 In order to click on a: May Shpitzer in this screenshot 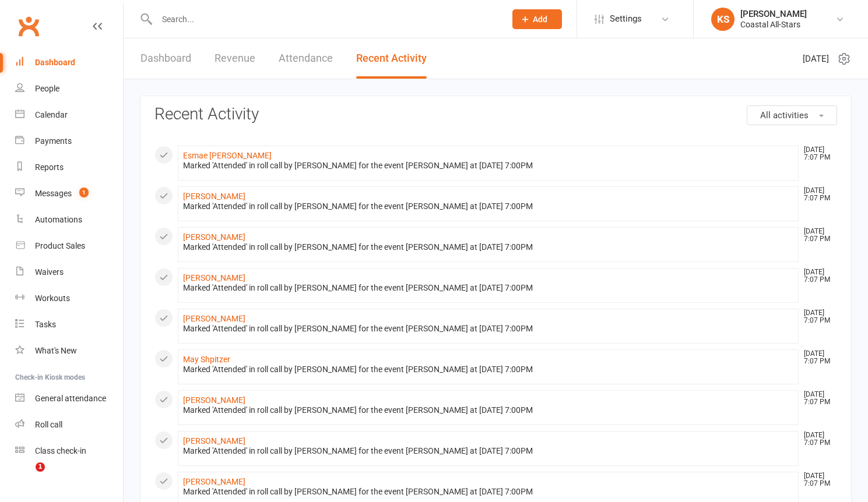, I will do `click(206, 359)`.